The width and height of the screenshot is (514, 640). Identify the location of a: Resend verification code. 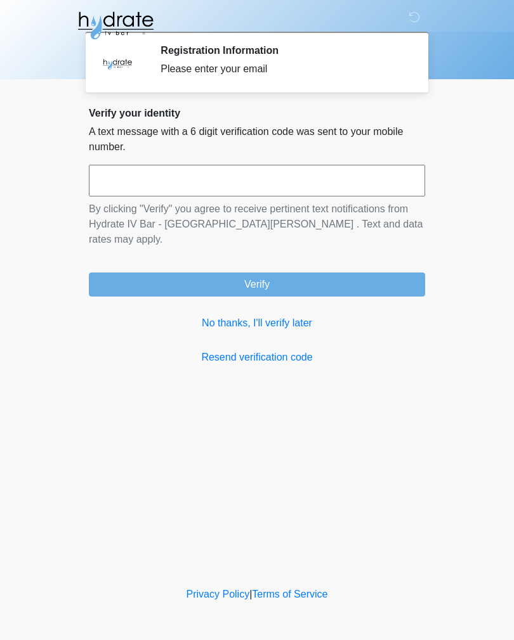
(257, 358).